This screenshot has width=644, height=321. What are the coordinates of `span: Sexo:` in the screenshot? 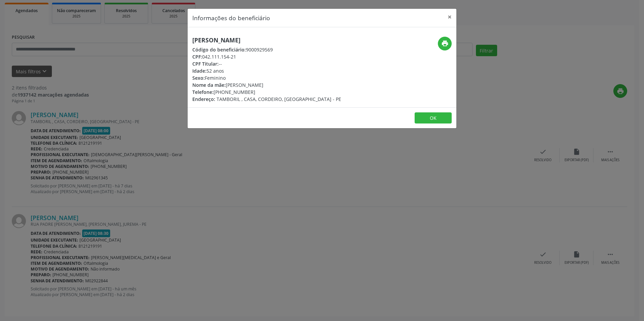 It's located at (199, 78).